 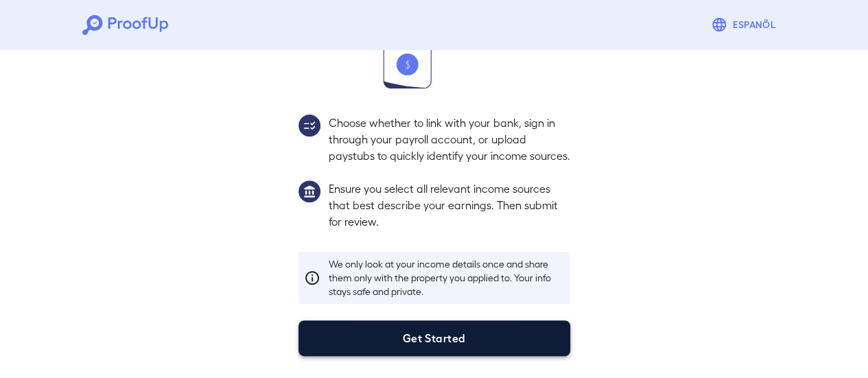 I want to click on button: Espanõl, so click(x=745, y=24).